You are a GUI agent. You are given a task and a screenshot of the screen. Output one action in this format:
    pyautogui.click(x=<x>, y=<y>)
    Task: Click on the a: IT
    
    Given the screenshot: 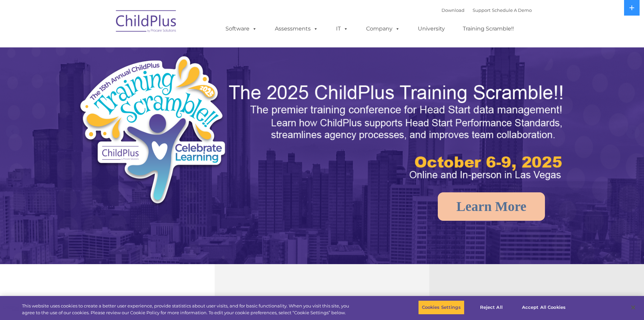 What is the action you would take?
    pyautogui.click(x=342, y=29)
    